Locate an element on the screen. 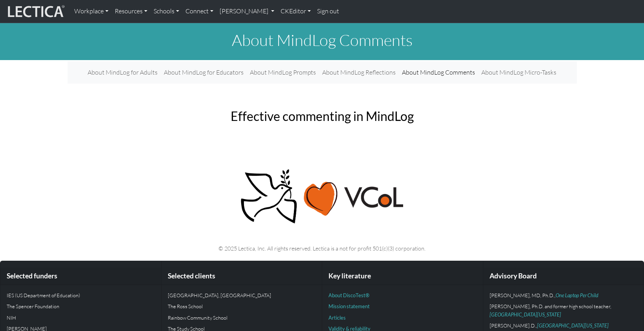 The image size is (644, 331). a: About DiscoTest® is located at coordinates (349, 296).